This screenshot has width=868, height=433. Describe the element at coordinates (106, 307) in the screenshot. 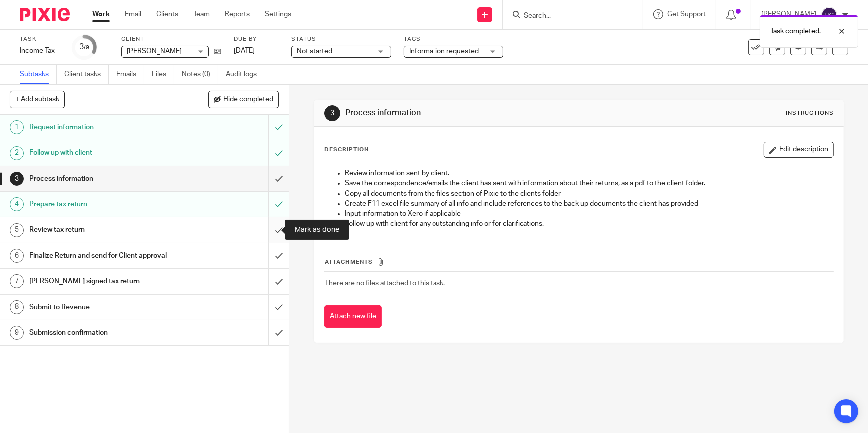

I see `h1: Submit to Revenue` at that location.